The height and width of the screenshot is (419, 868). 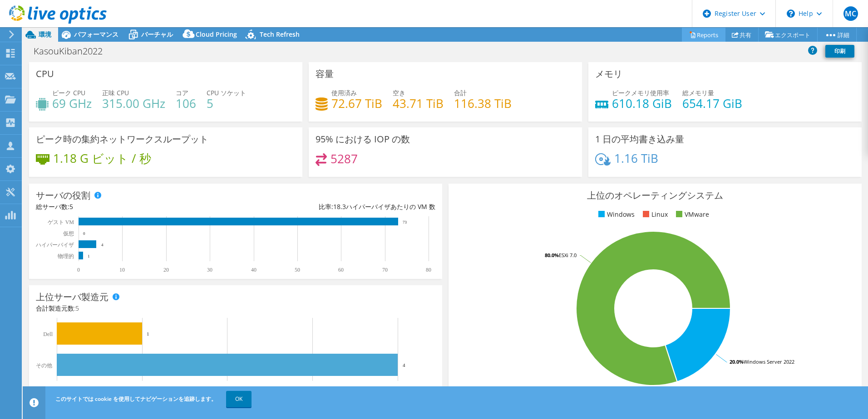 I want to click on h4: 43.71 TiB, so click(x=418, y=103).